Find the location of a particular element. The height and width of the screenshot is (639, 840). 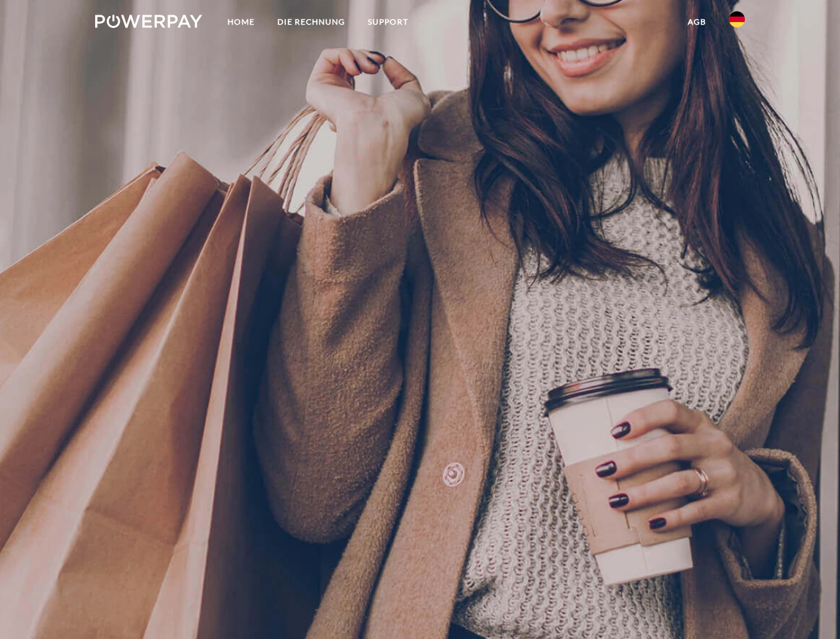

a: DIE RECHNUNG is located at coordinates (311, 22).